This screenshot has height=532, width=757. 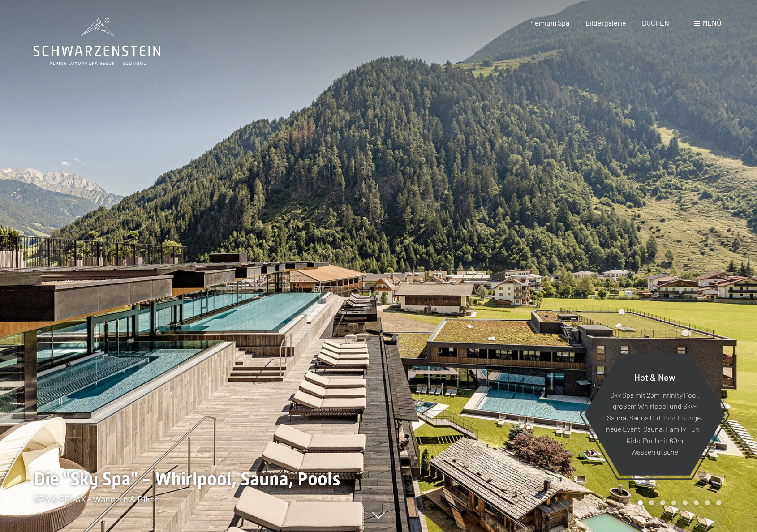 I want to click on div: Carousel Page 4, so click(x=674, y=502).